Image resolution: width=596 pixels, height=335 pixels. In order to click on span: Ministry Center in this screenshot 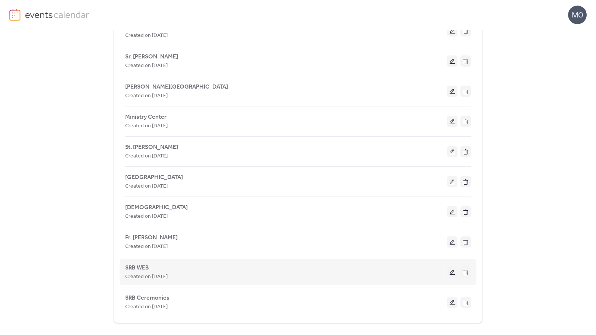, I will do `click(146, 117)`.